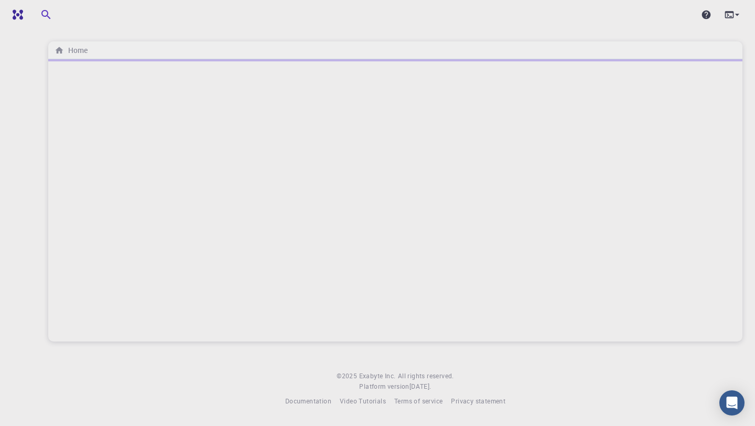 This screenshot has width=755, height=426. What do you see at coordinates (478, 401) in the screenshot?
I see `a: Privacy statement` at bounding box center [478, 401].